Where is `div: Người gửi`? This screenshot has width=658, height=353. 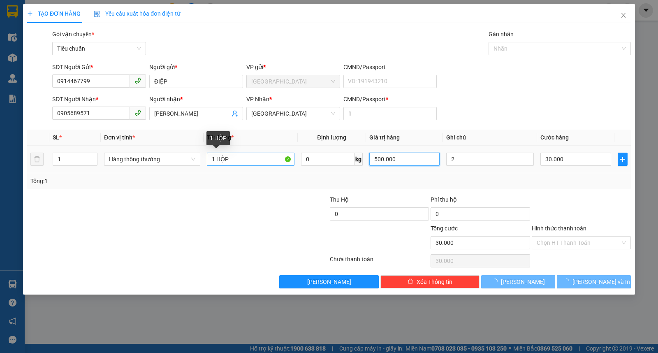 div: Người gửi is located at coordinates (196, 67).